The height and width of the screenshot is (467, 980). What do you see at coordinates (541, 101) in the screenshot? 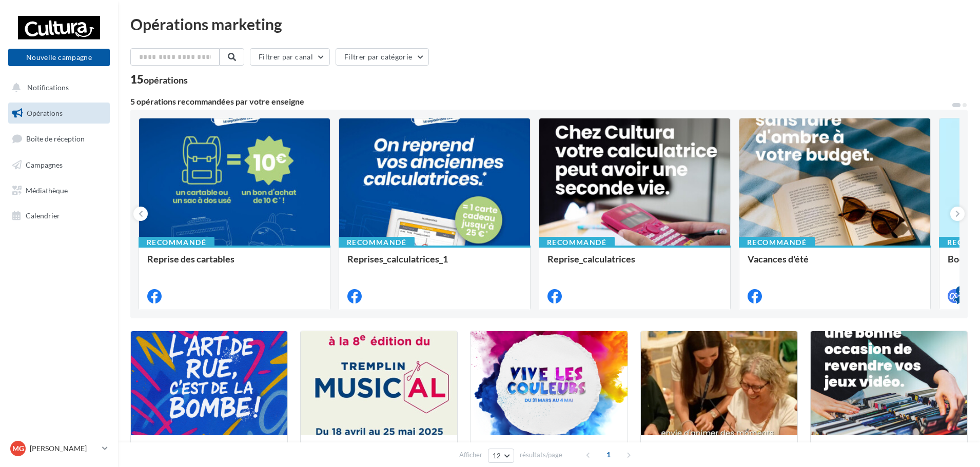
I see `div: 5 opérations recommandées par votre enseigne` at bounding box center [541, 101].